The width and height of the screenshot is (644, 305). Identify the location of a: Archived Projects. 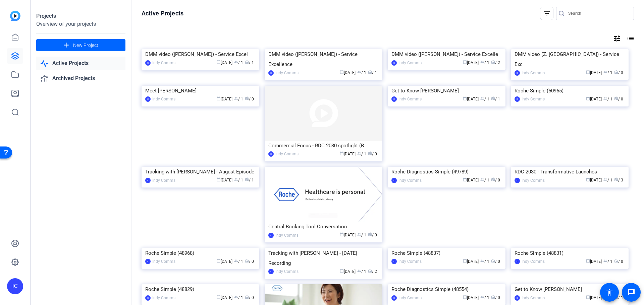
(81, 78).